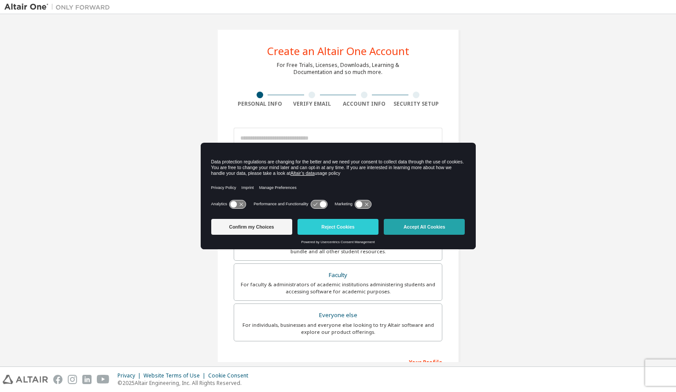  Describe the element at coordinates (338, 328) in the screenshot. I see `div: For individuals, businesses and everyone else looking to try Altair software and explore our prod...` at that location.